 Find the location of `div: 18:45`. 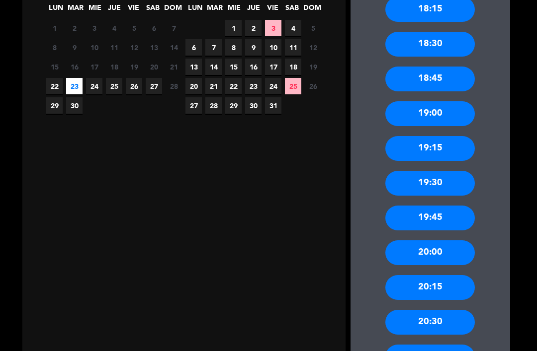

div: 18:45 is located at coordinates (430, 79).